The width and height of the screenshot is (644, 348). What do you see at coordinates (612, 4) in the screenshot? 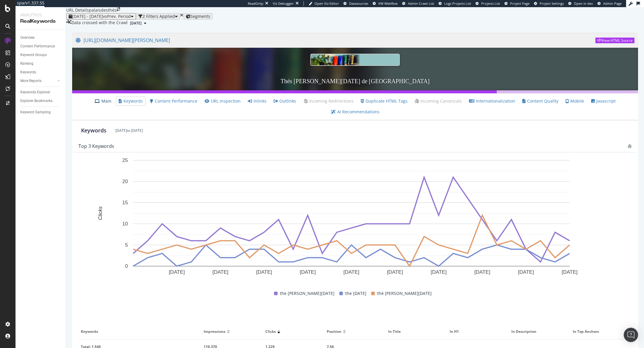
I see `span: Admin Page` at bounding box center [612, 4].